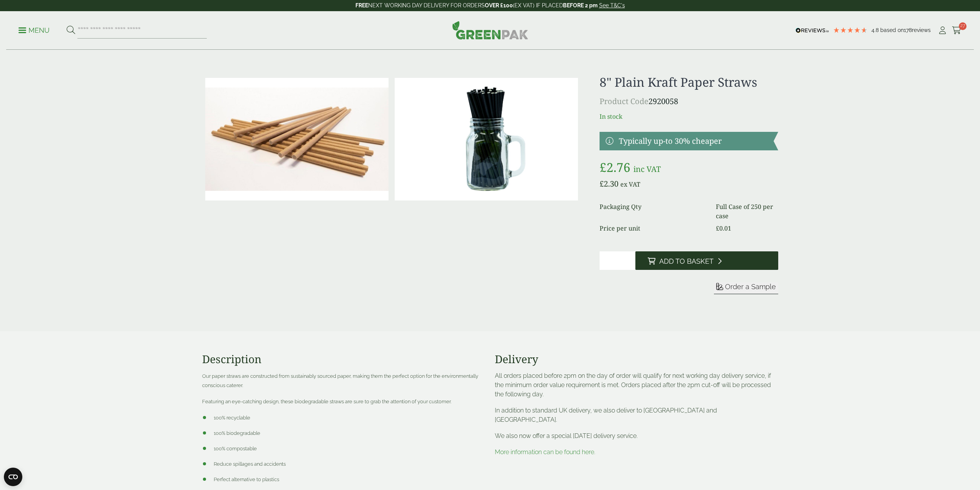 The image size is (980, 490). Describe the element at coordinates (942, 30) in the screenshot. I see `i: My Account` at that location.